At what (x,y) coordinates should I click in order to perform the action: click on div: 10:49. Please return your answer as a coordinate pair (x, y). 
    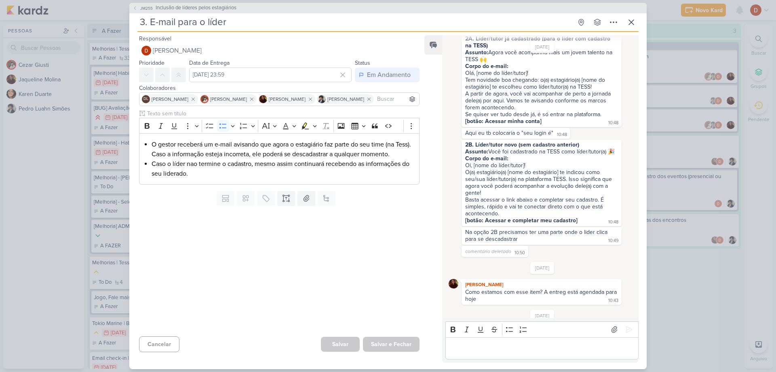
    Looking at the image, I should click on (613, 241).